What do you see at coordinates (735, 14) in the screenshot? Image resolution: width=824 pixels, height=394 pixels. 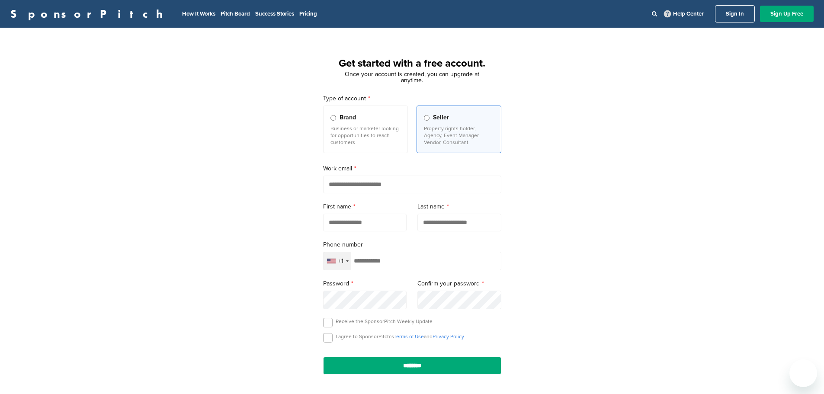 I see `a: Sign In` at bounding box center [735, 14].